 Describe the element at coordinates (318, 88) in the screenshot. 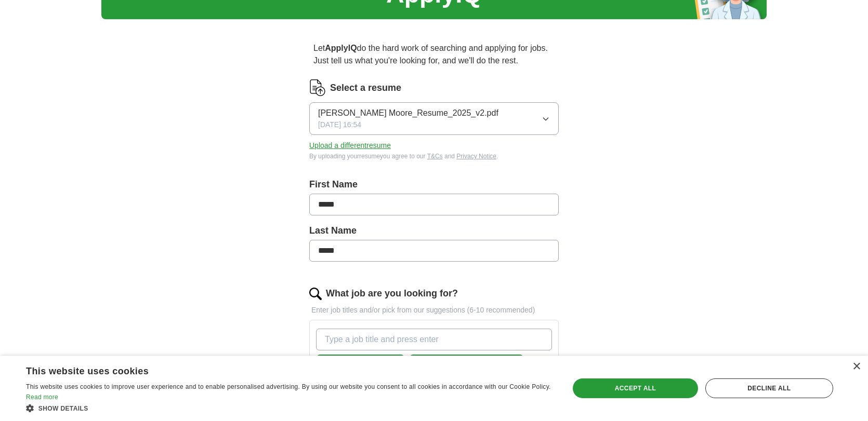

I see `img: CV Icon` at that location.